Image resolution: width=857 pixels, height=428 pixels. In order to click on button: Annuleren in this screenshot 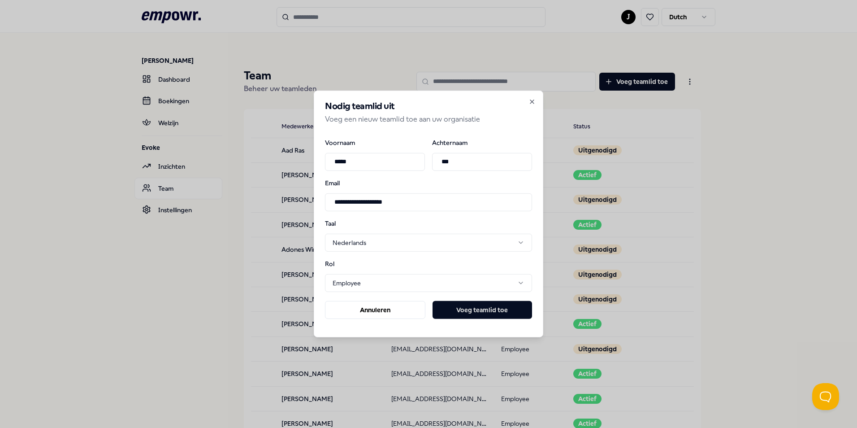, I will do `click(375, 310)`.